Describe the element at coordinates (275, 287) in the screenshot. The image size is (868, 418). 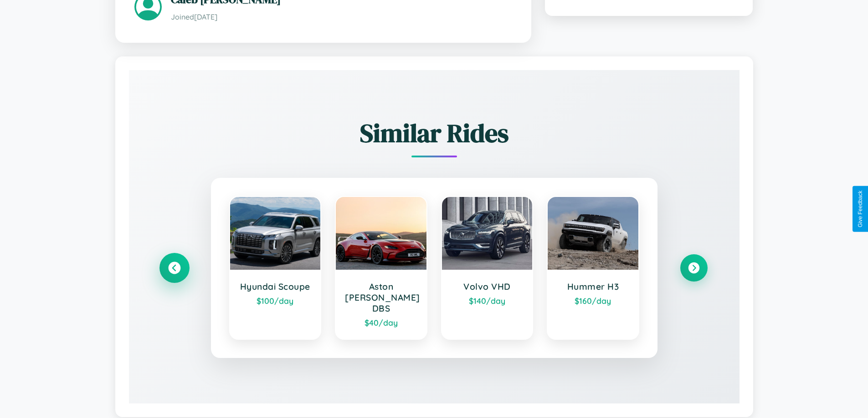
I see `h3: Hyundai Scoupe` at that location.